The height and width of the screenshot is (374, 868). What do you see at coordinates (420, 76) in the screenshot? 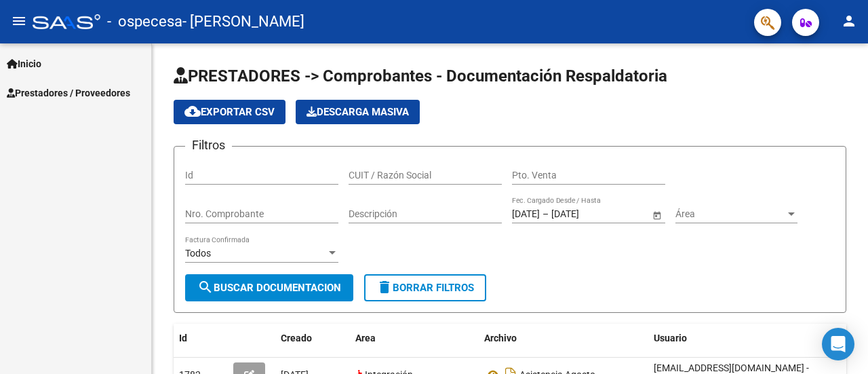
I see `span: PRESTADORES -> Comprobantes - Documentación Respaldatoria` at bounding box center [420, 76].